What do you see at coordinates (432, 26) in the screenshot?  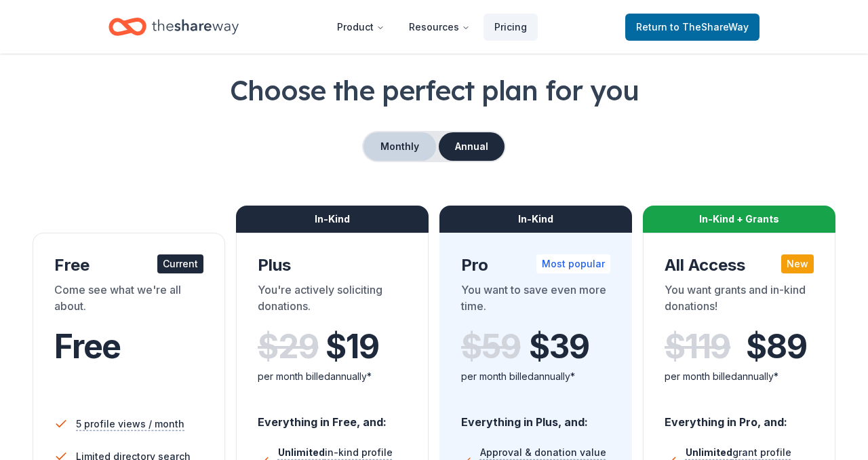 I see `nav: Main` at bounding box center [432, 26].